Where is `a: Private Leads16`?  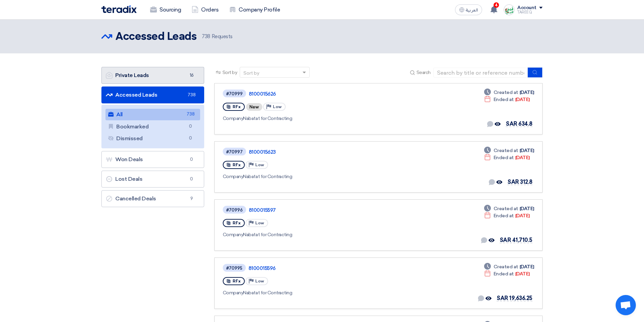
a: Private Leads16 is located at coordinates (153, 76).